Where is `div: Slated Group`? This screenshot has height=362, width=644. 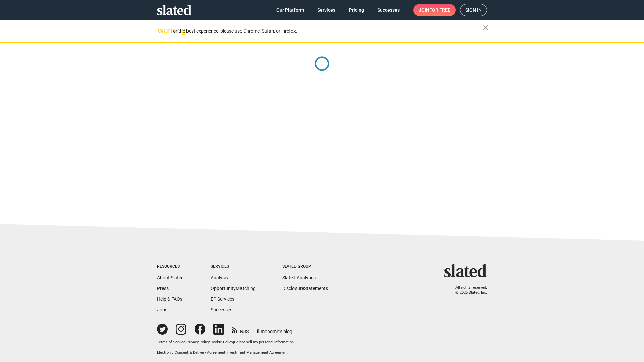
div: Slated Group is located at coordinates (305, 266).